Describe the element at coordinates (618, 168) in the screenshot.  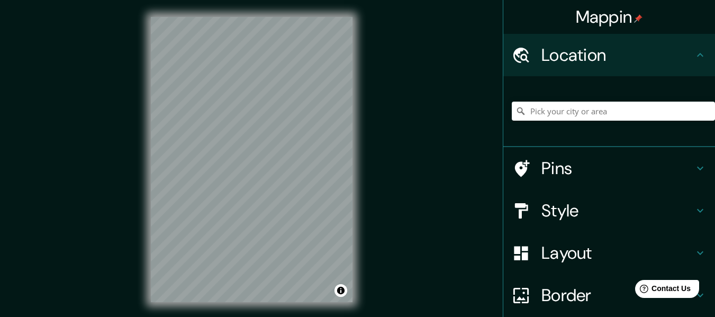
I see `h4: Pins` at that location.